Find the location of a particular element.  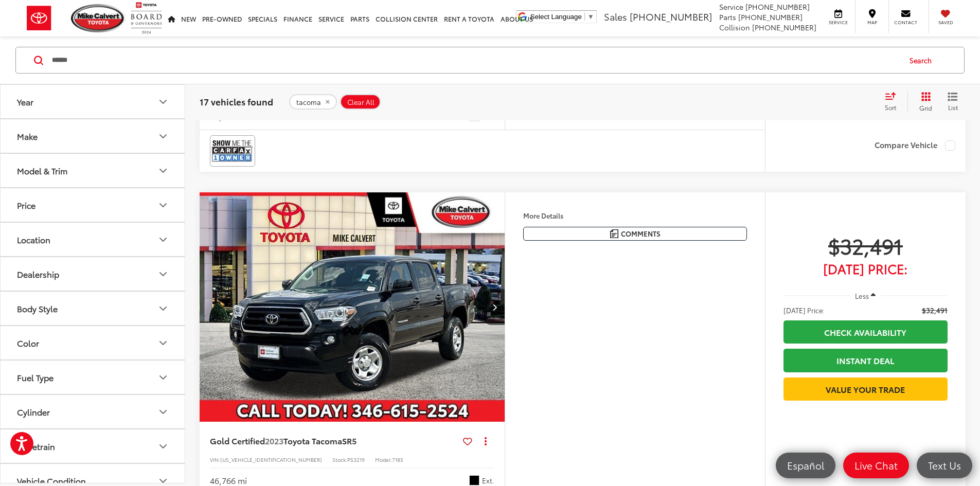

span: Sort is located at coordinates (891, 107).